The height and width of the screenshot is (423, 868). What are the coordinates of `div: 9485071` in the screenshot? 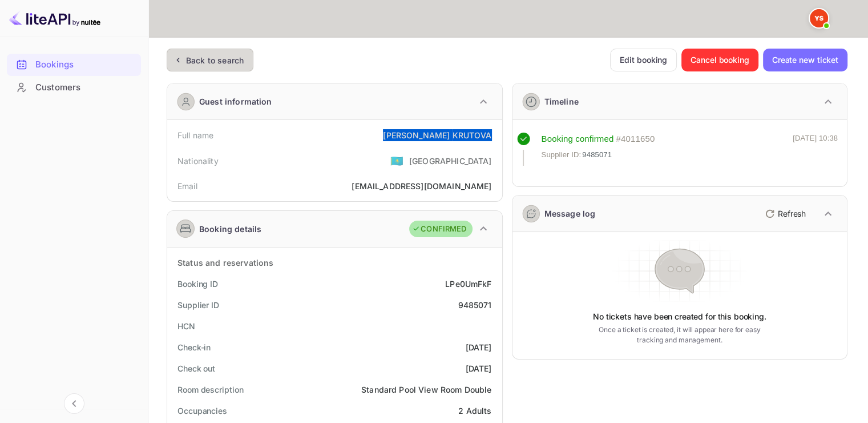 It's located at (474, 305).